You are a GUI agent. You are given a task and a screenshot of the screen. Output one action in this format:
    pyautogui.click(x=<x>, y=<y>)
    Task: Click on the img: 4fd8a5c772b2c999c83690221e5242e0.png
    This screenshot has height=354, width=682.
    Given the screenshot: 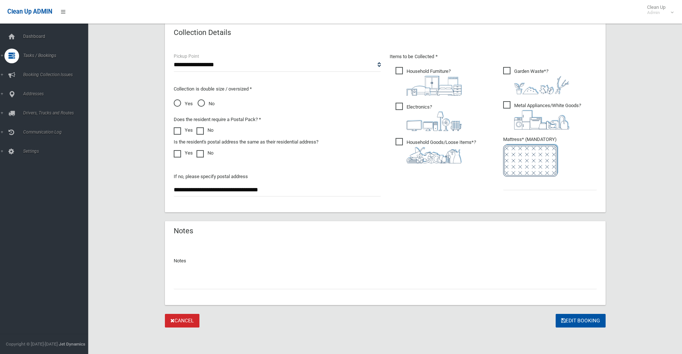 What is the action you would take?
    pyautogui.click(x=542, y=85)
    